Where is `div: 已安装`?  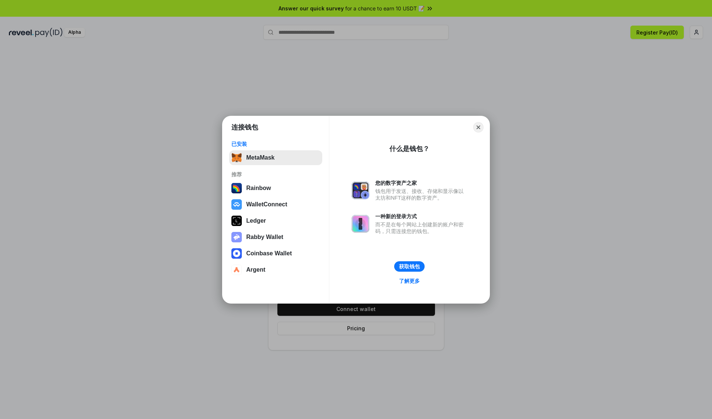 div: 已安装 is located at coordinates (275, 144).